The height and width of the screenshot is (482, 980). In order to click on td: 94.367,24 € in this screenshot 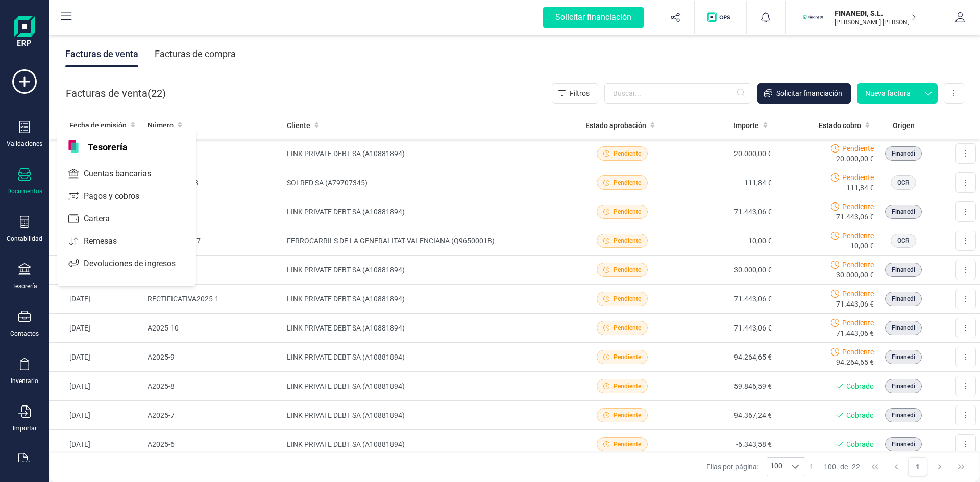, I will do `click(725, 415)`.